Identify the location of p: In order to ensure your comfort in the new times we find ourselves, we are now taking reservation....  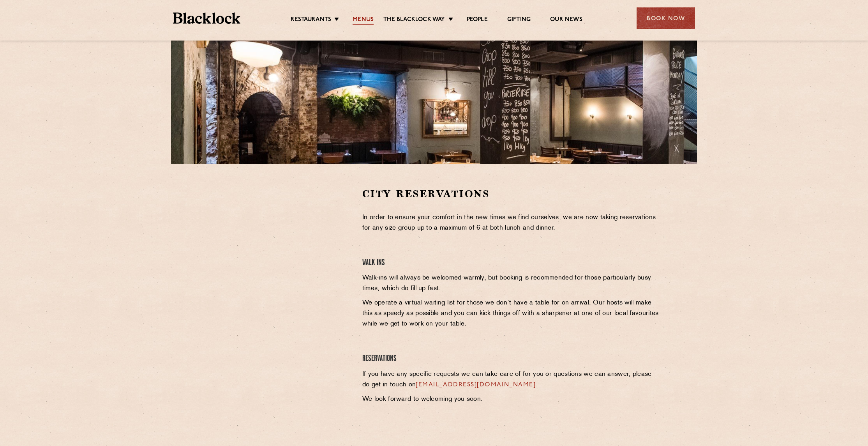
(511, 223).